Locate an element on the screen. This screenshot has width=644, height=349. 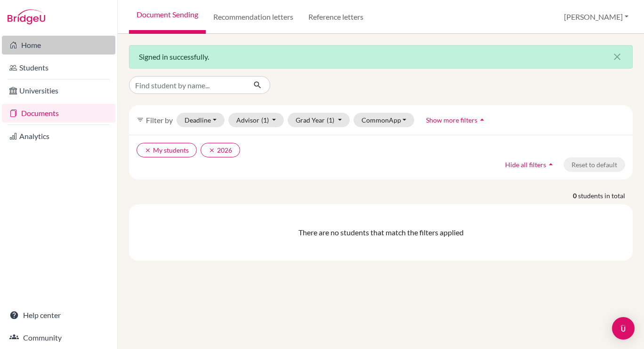
button: Show more filtersarrow_drop_up is located at coordinates (456, 120).